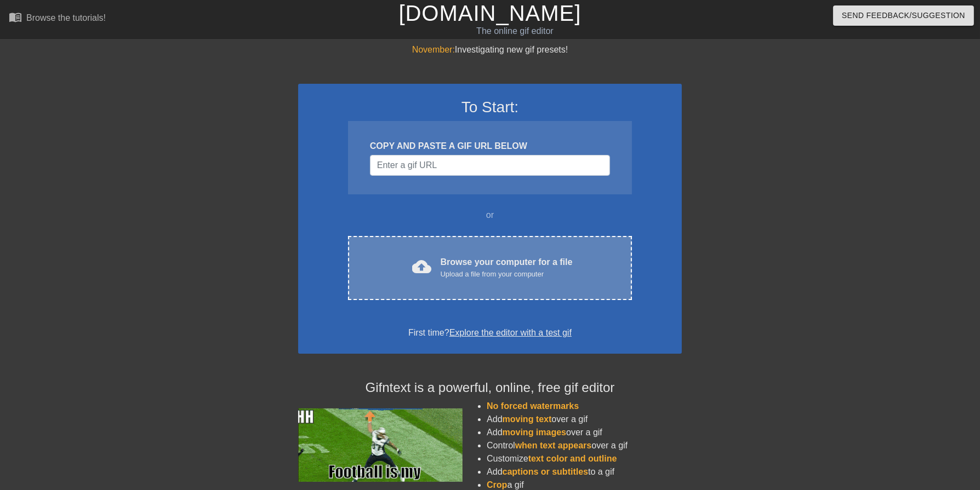 Image resolution: width=980 pixels, height=490 pixels. Describe the element at coordinates (533, 405) in the screenshot. I see `span: No forced watermarks` at that location.